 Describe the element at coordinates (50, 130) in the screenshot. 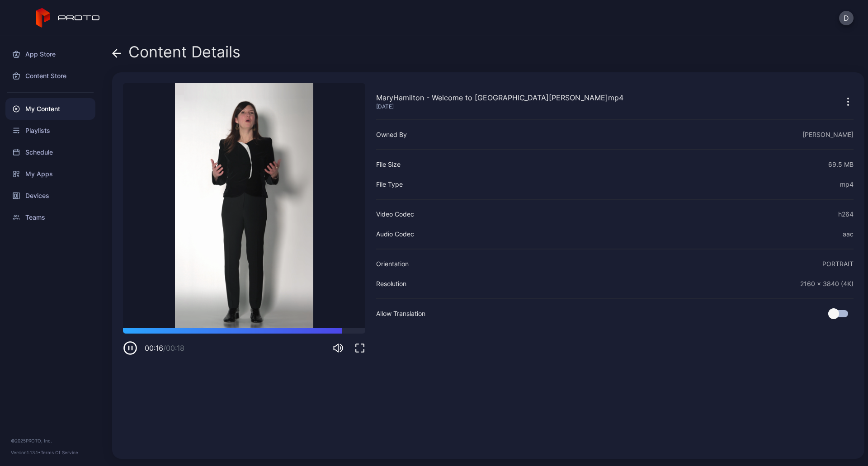

I see `div: Playlists` at that location.